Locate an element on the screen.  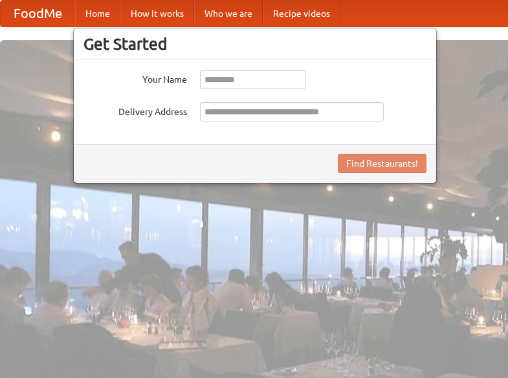
label: Delivery Address is located at coordinates (135, 110).